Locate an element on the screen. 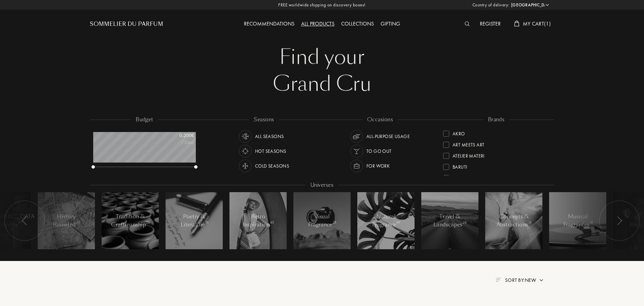  a: All products is located at coordinates (318, 24).